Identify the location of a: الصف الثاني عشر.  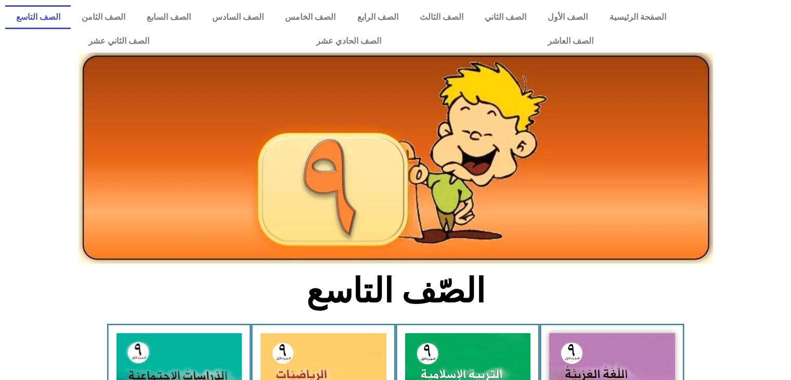
(119, 41).